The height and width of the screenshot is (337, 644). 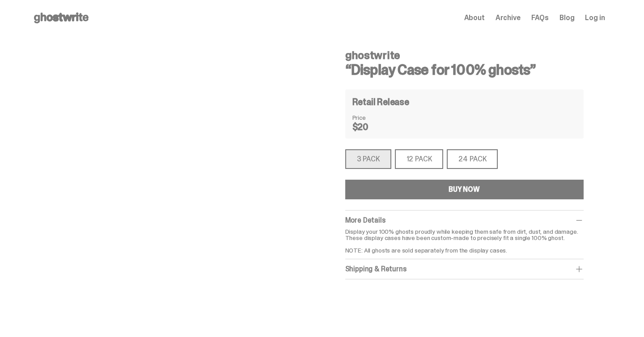 What do you see at coordinates (375, 127) in the screenshot?
I see `dd: $20` at bounding box center [375, 127].